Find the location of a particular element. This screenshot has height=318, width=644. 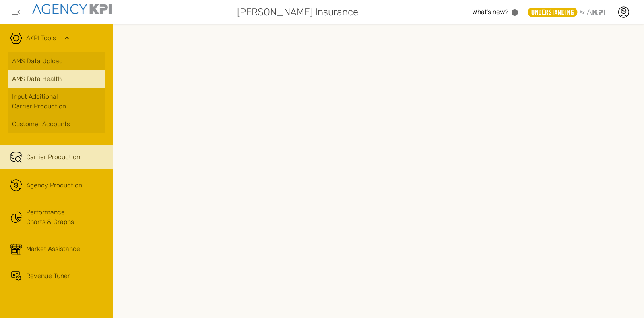

a: AMS Data Upload is located at coordinates (56, 61).